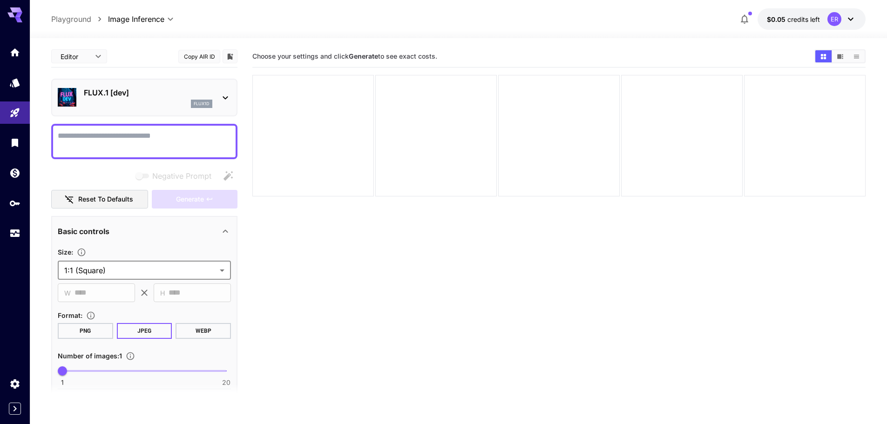 The height and width of the screenshot is (424, 887). What do you see at coordinates (15, 142) in the screenshot?
I see `div: Library` at bounding box center [15, 142].